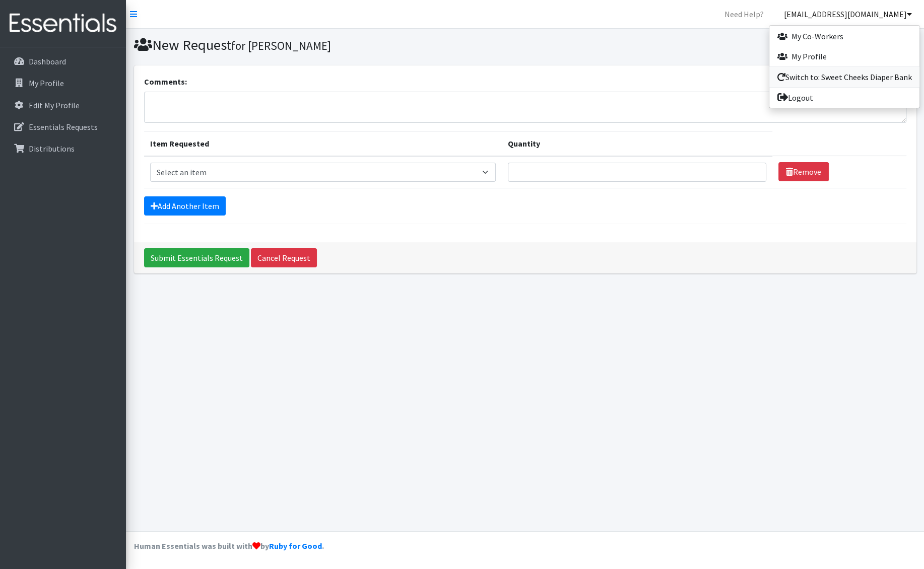  What do you see at coordinates (165, 82) in the screenshot?
I see `label: Comments:` at bounding box center [165, 82].